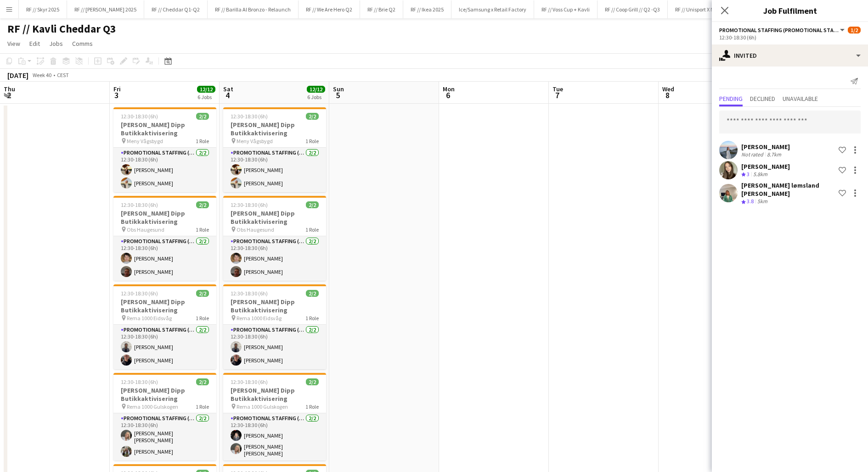 This screenshot has height=472, width=868. I want to click on span: Jobs, so click(56, 44).